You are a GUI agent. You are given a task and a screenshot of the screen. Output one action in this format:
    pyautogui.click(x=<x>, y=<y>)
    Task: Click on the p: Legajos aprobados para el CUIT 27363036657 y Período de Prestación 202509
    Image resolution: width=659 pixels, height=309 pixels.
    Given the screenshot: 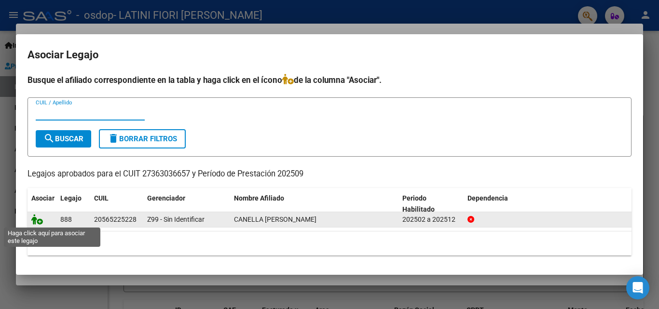 What is the action you would take?
    pyautogui.click(x=329, y=174)
    